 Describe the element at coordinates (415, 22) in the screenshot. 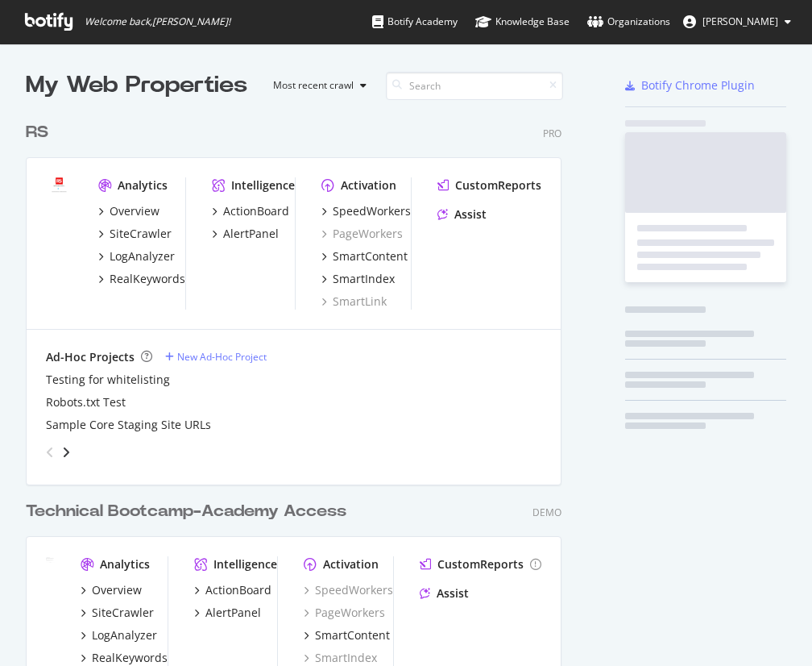

I see `div: Botify Academy` at that location.